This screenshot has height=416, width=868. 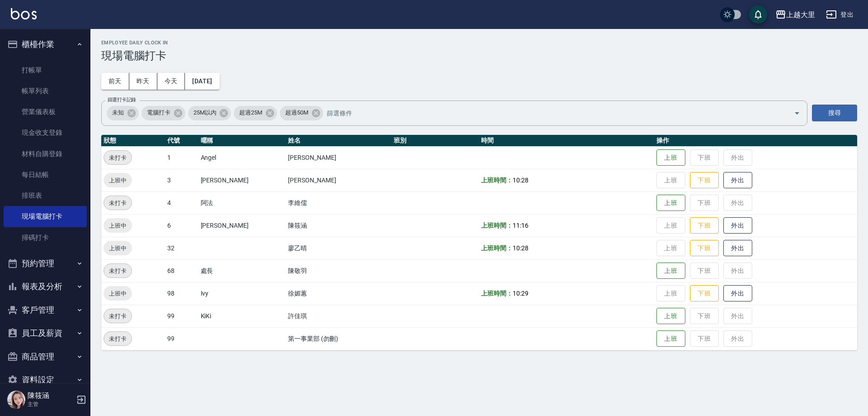 I want to click on a: 掃碼打卡, so click(x=45, y=238).